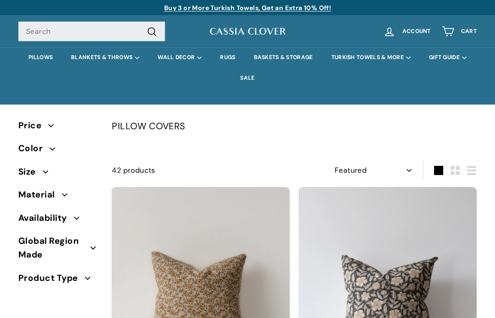  What do you see at coordinates (294, 126) in the screenshot?
I see `div: PILLOW COVERS` at bounding box center [294, 126].